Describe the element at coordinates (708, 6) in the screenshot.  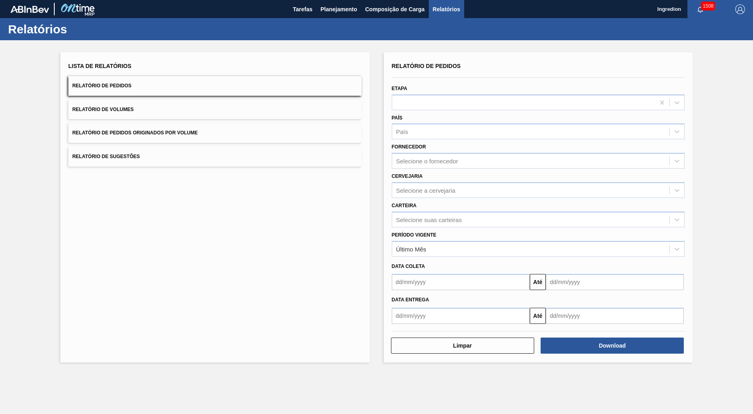
I see `span: 1508` at that location.